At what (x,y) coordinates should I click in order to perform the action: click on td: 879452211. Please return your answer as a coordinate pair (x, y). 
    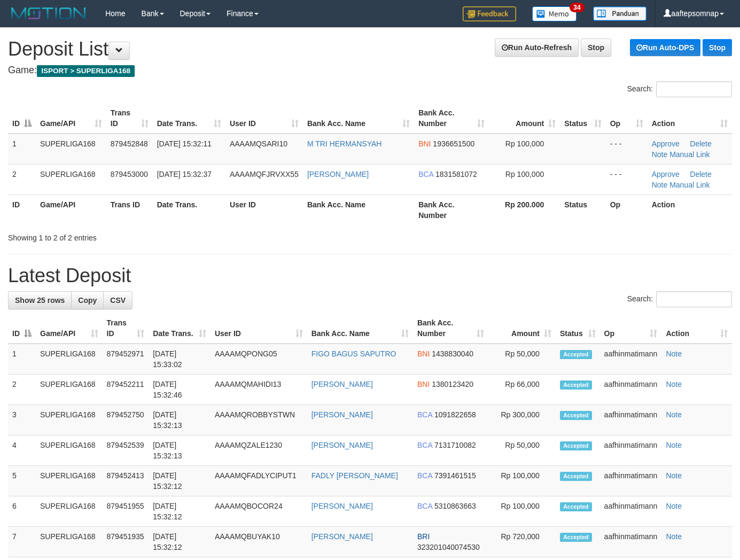
    Looking at the image, I should click on (126, 390).